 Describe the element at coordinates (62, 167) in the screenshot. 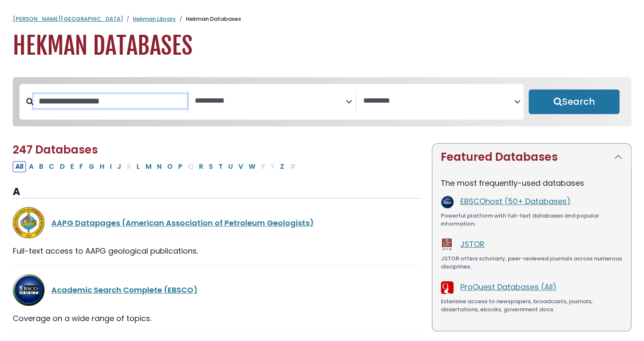

I see `button: Filter Results D` at that location.